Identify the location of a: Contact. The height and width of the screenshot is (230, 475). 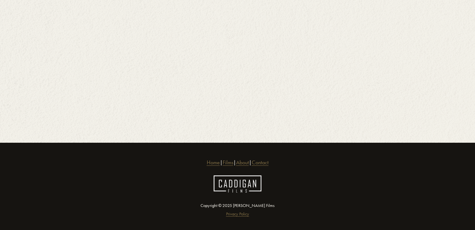
(260, 163).